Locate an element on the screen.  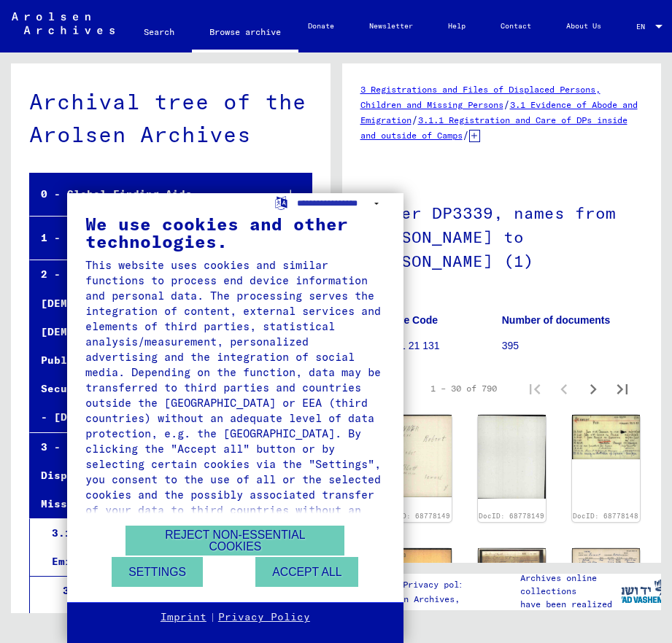
a: Privacy Policy is located at coordinates (264, 618).